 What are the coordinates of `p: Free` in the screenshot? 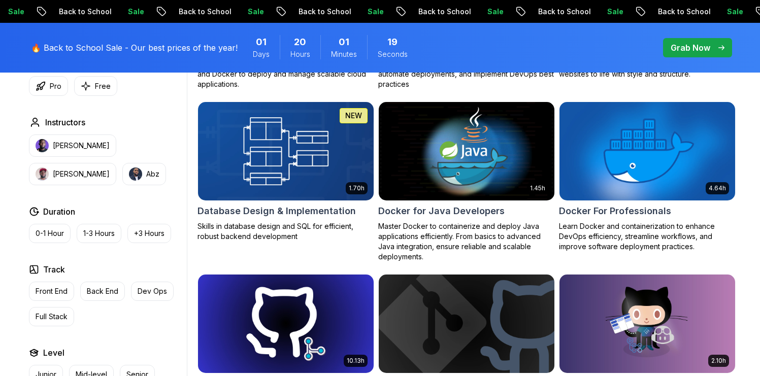 It's located at (103, 86).